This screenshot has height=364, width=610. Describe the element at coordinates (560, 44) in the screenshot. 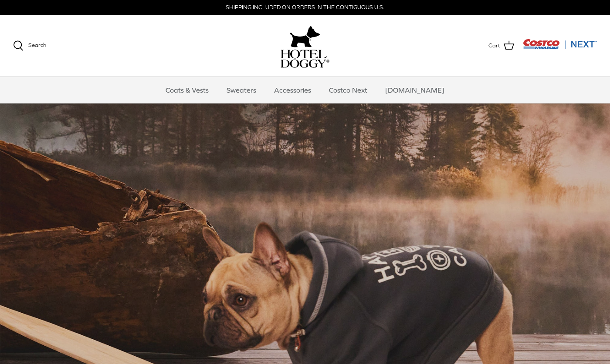

I see `img: Costco Next` at that location.